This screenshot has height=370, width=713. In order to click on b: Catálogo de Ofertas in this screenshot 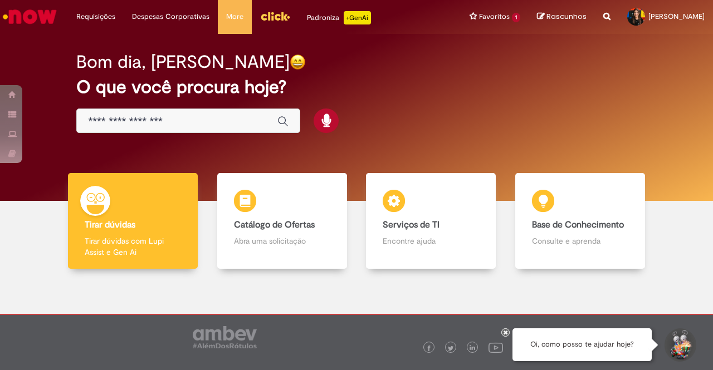, I will do `click(274, 225)`.